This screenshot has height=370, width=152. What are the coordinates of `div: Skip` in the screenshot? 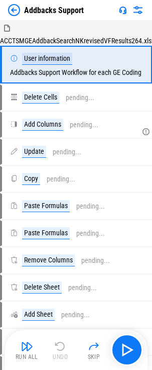 It's located at (94, 357).